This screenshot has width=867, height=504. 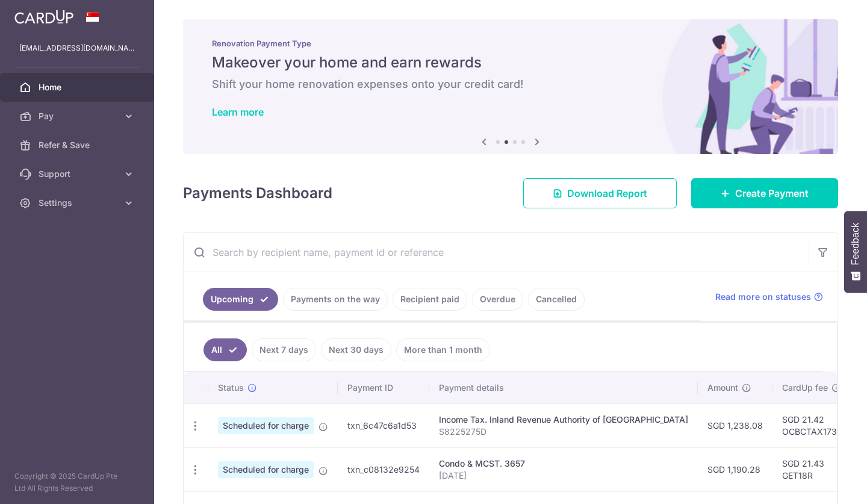 I want to click on h6: Shift your home renovation expenses onto your credit card!, so click(x=511, y=84).